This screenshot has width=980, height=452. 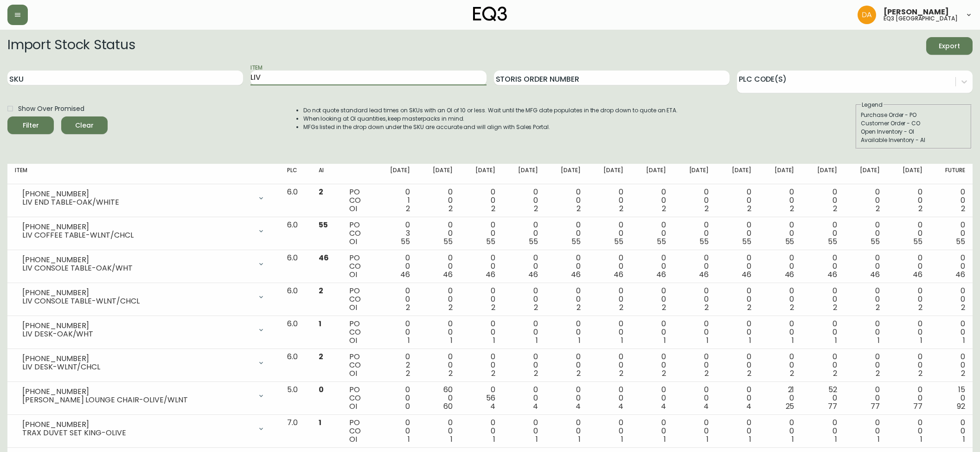 What do you see at coordinates (84, 126) in the screenshot?
I see `span: Clear` at bounding box center [84, 126].